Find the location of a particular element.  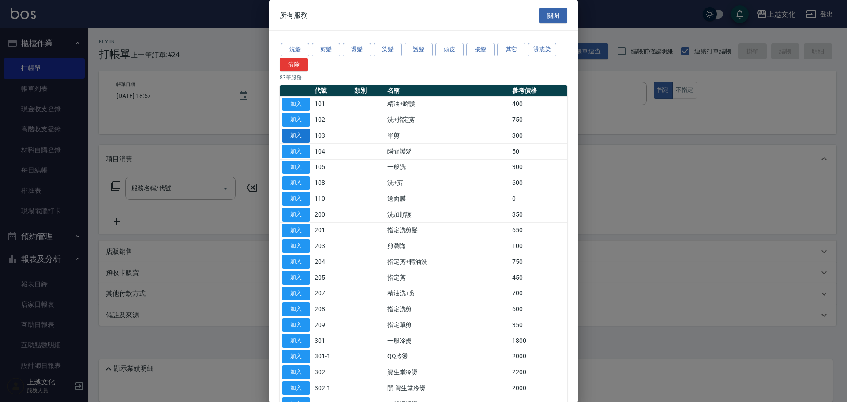

td: 洗+剪 is located at coordinates (448, 183).